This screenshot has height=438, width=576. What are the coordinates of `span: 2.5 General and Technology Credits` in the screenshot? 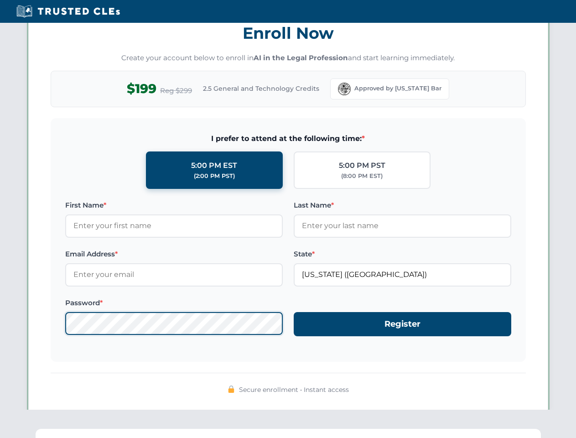 It's located at (261, 89).